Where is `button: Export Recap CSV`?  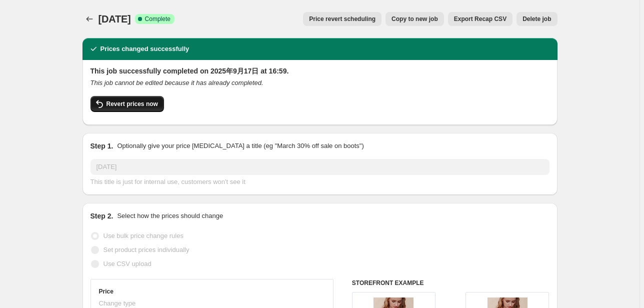
button: Export Recap CSV is located at coordinates (480, 19).